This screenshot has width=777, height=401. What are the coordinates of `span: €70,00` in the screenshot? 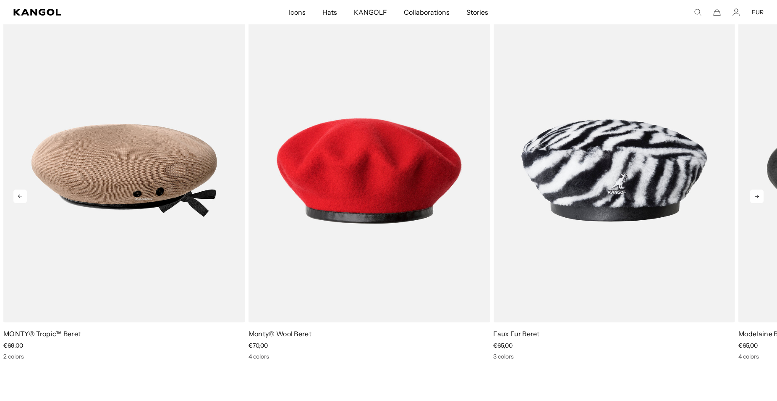 It's located at (258, 345).